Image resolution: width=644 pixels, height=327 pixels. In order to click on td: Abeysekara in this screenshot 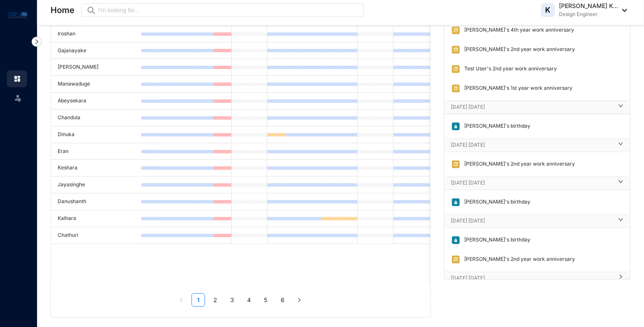, I will do `click(96, 101)`.